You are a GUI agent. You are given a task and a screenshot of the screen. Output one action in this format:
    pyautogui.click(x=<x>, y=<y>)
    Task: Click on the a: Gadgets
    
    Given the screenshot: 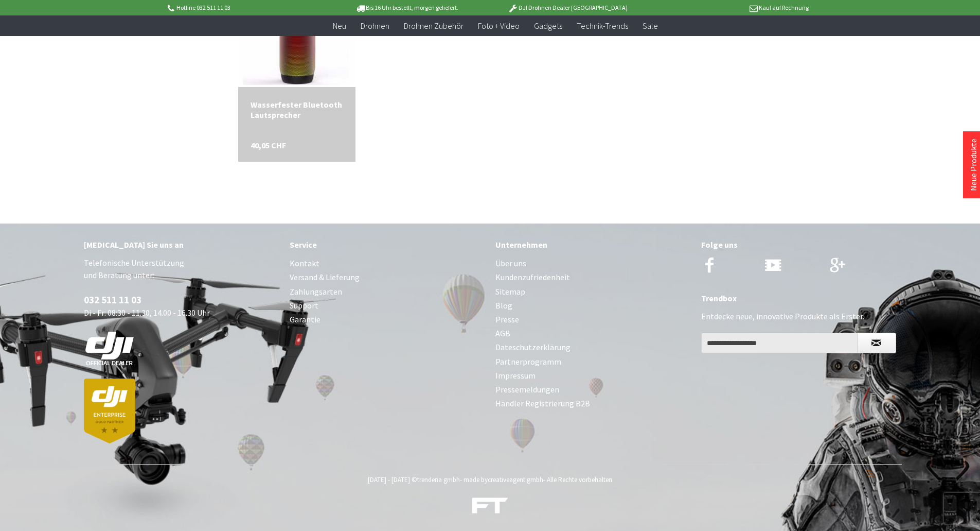 What is the action you would take?
    pyautogui.click(x=548, y=26)
    